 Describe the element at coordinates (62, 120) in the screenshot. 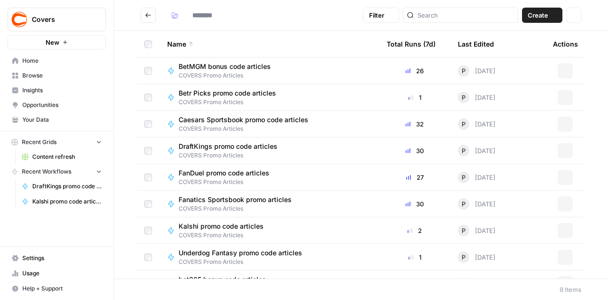

I see `span: Your Data` at that location.